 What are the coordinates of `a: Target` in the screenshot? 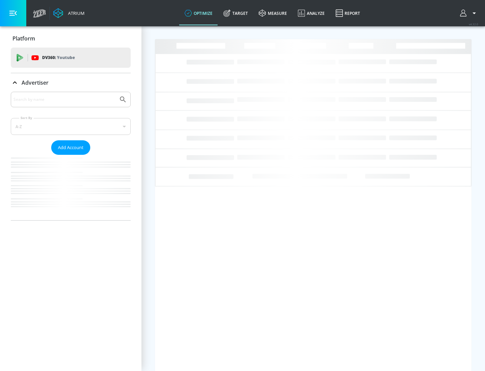 It's located at (236, 13).